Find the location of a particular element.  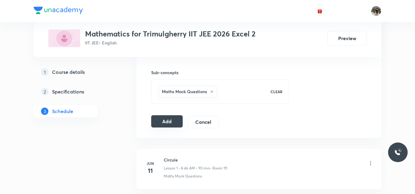

h6: Circule is located at coordinates (195, 160).